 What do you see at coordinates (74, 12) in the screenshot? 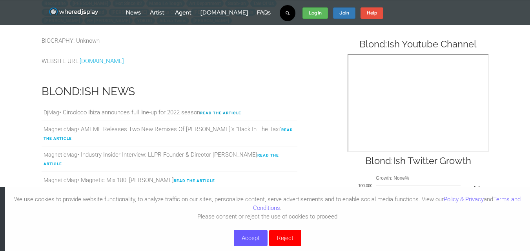
I see `img: WhereDJsPlay` at bounding box center [74, 12].